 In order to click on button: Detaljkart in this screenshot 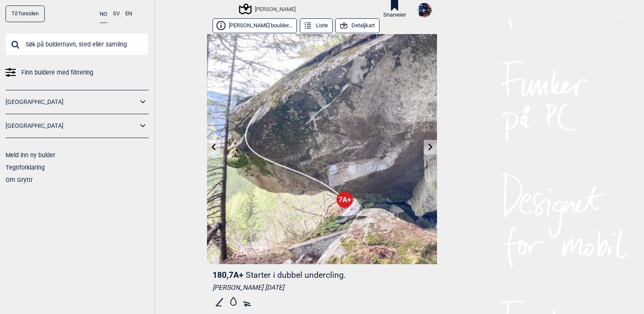, I will do `click(358, 26)`.